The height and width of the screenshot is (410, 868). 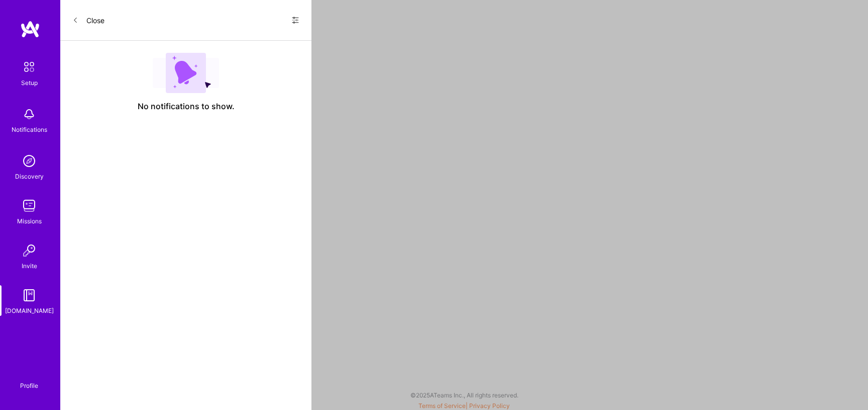 I want to click on div: Profile, so click(x=29, y=385).